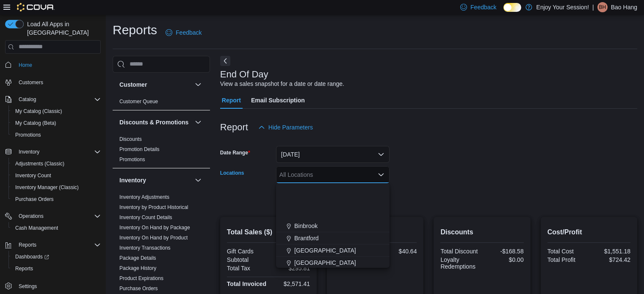  I want to click on h3: Discounts & Promotions, so click(154, 122).